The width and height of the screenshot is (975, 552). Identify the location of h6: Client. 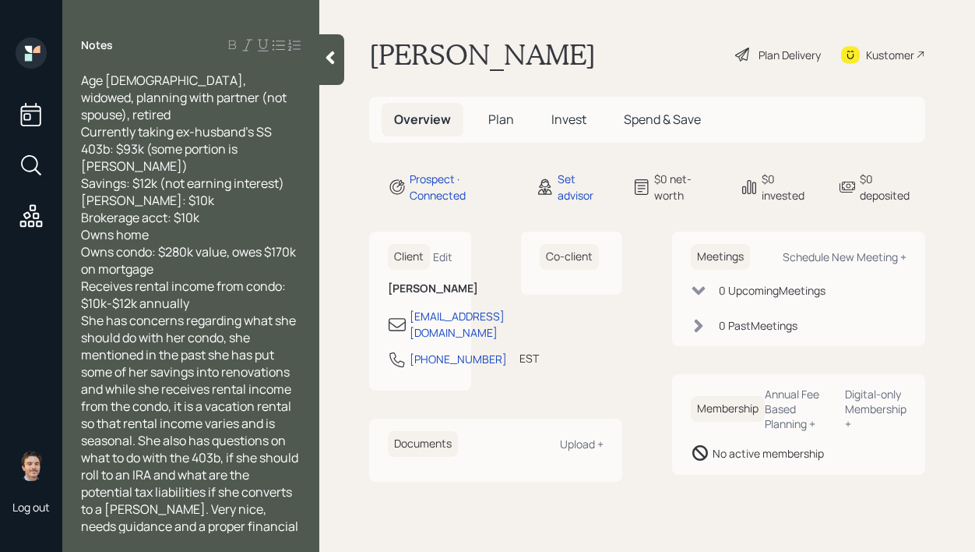
(409, 256).